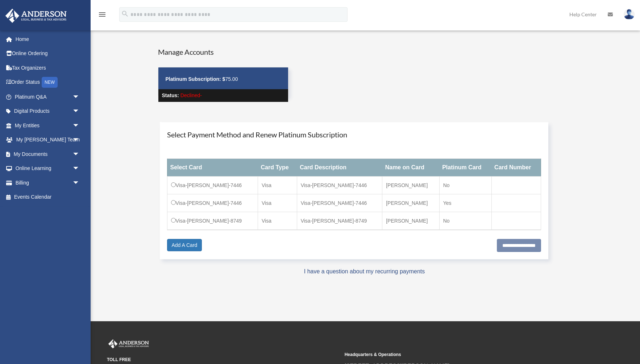 The height and width of the screenshot is (364, 640). Describe the element at coordinates (48, 111) in the screenshot. I see `a: Digital Productsarrow_drop_down` at that location.